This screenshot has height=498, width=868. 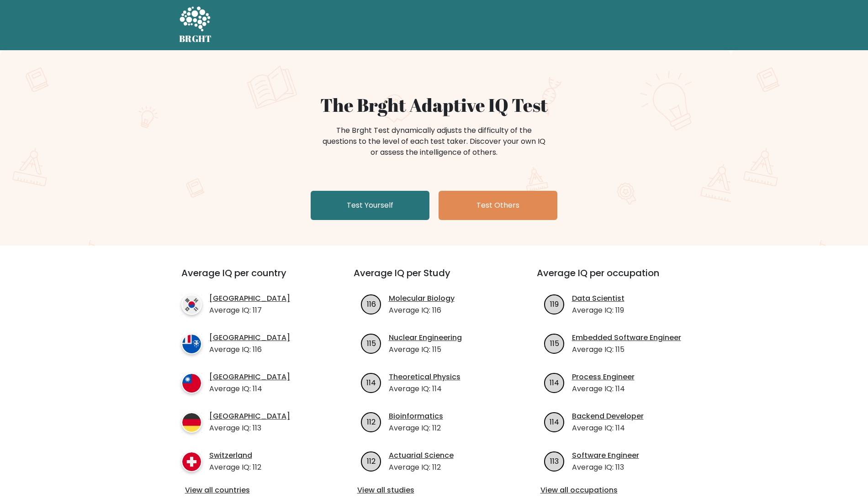 What do you see at coordinates (371, 303) in the screenshot?
I see `text: 116` at bounding box center [371, 303].